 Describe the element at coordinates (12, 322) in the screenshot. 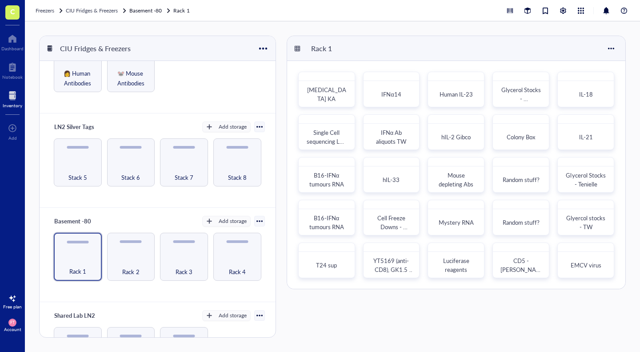

I see `span: FT` at that location.